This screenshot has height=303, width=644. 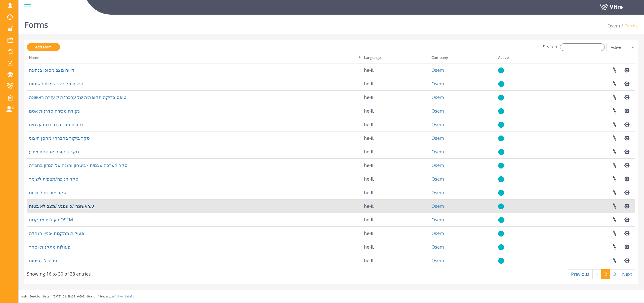 What do you see at coordinates (78, 97) in the screenshot?
I see `a: טופס בדיקה תקופתית של ערכה/תיק עזרה ראשונה` at bounding box center [78, 97].